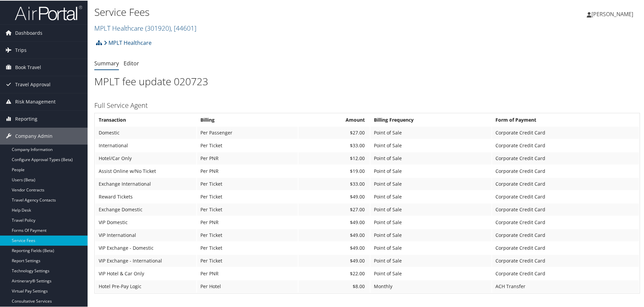 Image resolution: width=644 pixels, height=307 pixels. What do you see at coordinates (247, 119) in the screenshot?
I see `th: Billing` at bounding box center [247, 119].